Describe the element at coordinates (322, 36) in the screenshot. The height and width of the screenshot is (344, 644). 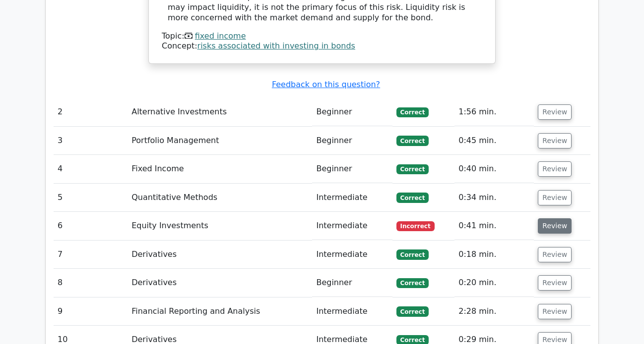
I see `div: Topic:` at that location.